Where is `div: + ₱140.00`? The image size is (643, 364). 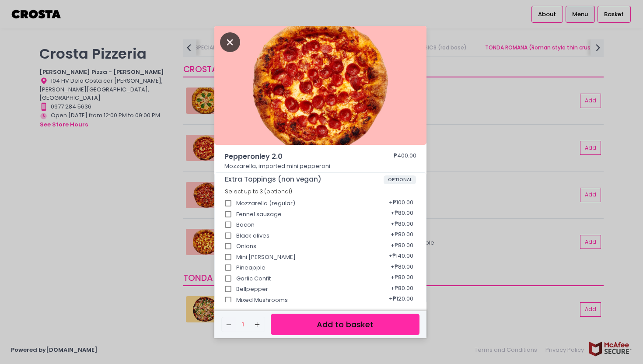 div: + ₱140.00 is located at coordinates (401, 257).